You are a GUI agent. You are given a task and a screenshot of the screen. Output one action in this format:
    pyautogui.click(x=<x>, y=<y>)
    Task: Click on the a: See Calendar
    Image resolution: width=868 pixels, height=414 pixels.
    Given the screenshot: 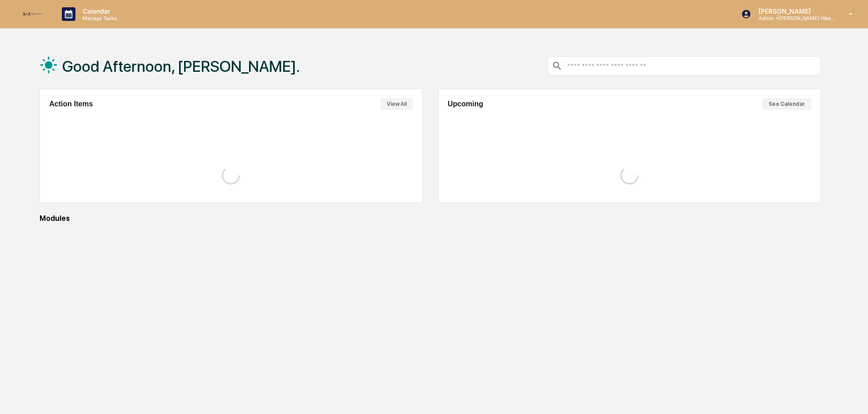 What is the action you would take?
    pyautogui.click(x=786, y=104)
    